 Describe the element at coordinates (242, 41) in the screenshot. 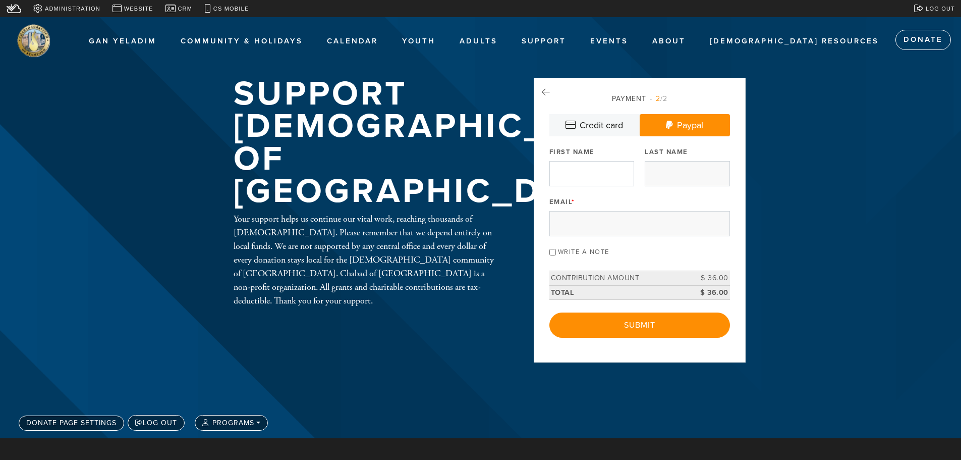

I see `a: Community & Holidays` at that location.